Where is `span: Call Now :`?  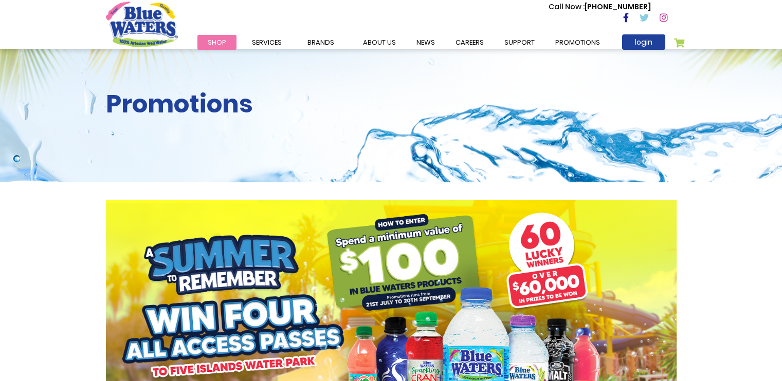 span: Call Now : is located at coordinates (567, 7).